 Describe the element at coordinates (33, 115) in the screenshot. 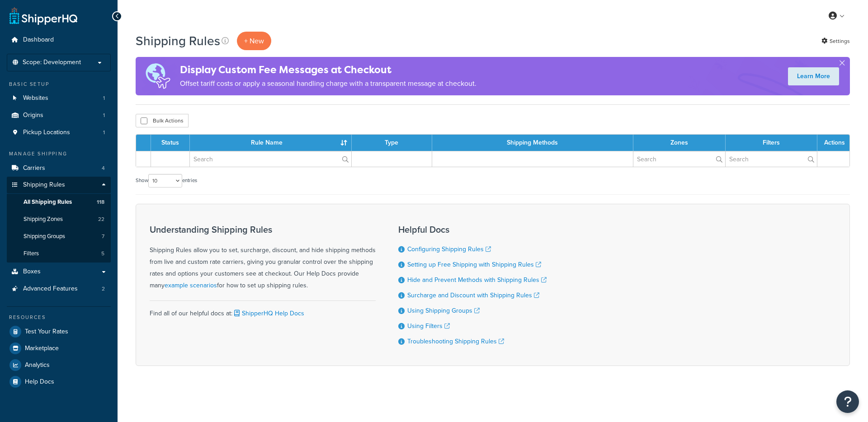

I see `span: Origins` at that location.